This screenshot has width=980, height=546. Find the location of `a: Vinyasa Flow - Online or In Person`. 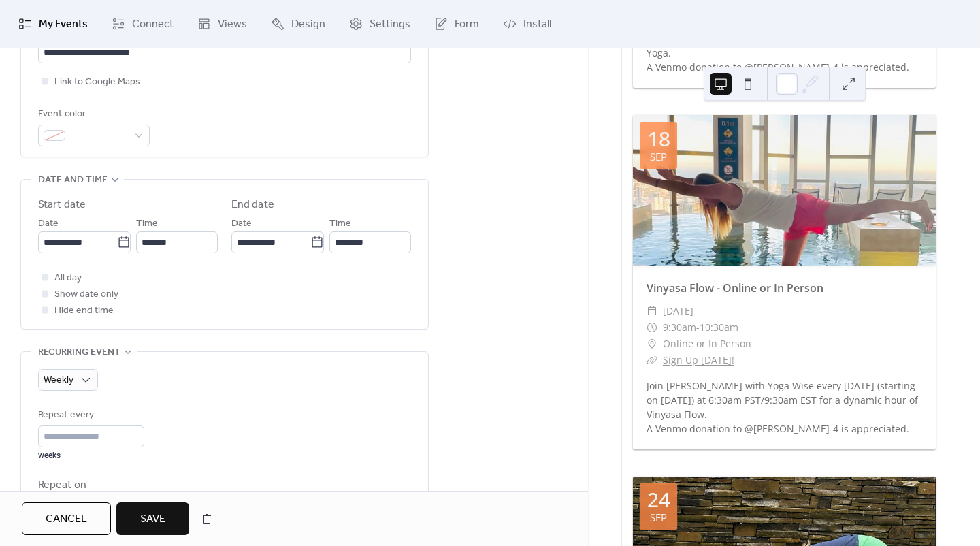

a: Vinyasa Flow - Online or In Person is located at coordinates (735, 288).